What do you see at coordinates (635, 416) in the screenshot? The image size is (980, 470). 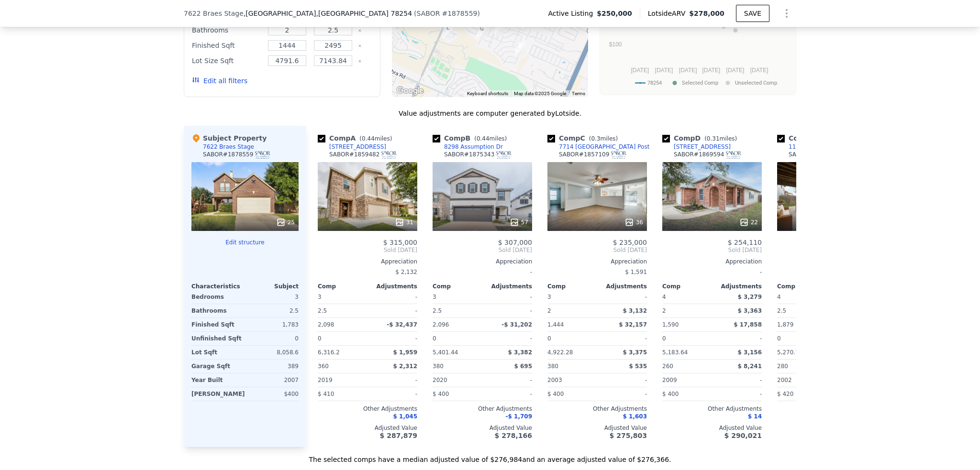 I see `span: $ 1,603` at bounding box center [635, 416].